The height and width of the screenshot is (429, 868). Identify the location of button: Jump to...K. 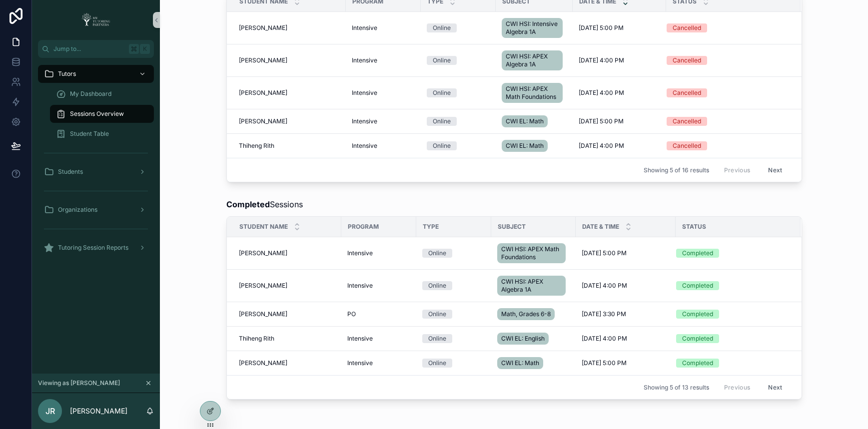
(96, 49).